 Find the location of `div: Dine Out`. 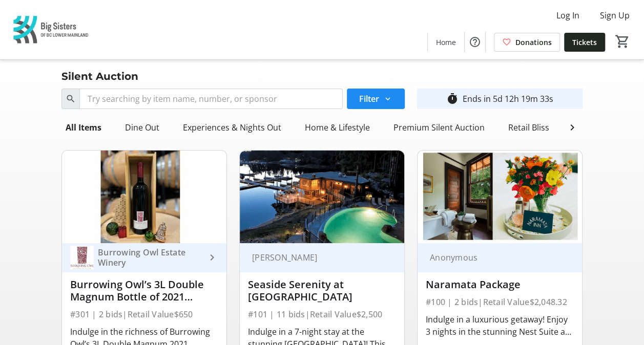

div: Dine Out is located at coordinates (142, 128).